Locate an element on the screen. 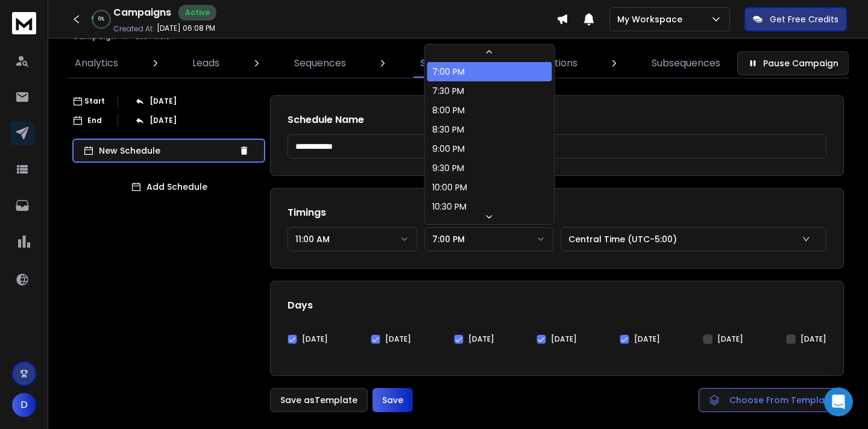  div: Open Intercom Messenger is located at coordinates (838, 403).